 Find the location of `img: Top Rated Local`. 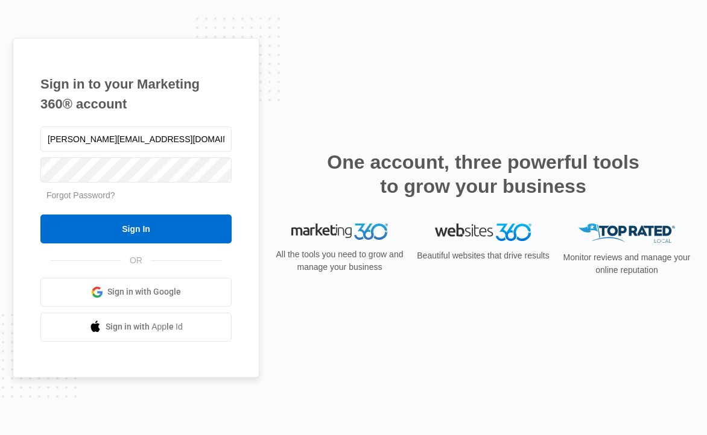

img: Top Rated Local is located at coordinates (626, 233).